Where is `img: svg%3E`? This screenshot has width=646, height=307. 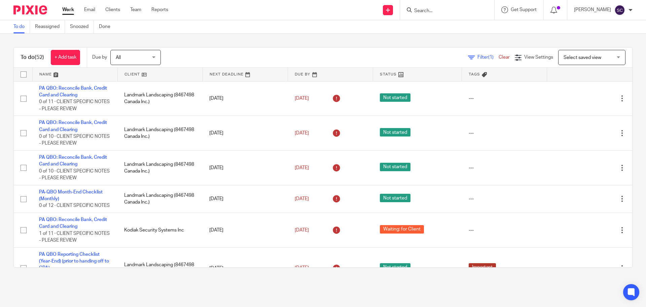
img: svg%3E is located at coordinates (620, 10).